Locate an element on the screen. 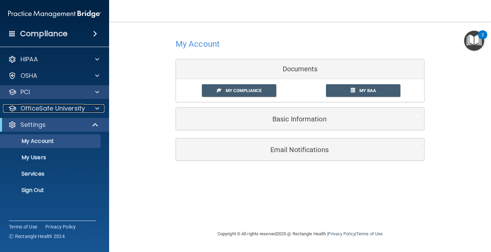 Image resolution: width=491 pixels, height=252 pixels. a: OfficeSafe University is located at coordinates (54, 108).